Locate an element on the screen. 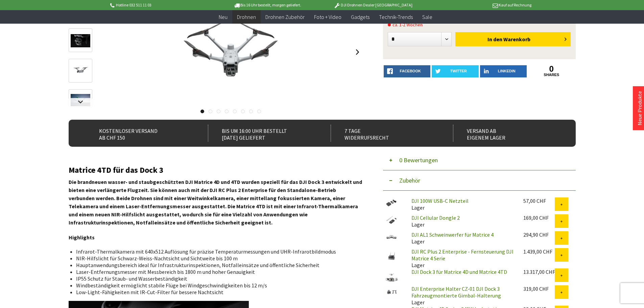 This screenshot has height=308, width=644. span: Foto + Video is located at coordinates (327, 17).